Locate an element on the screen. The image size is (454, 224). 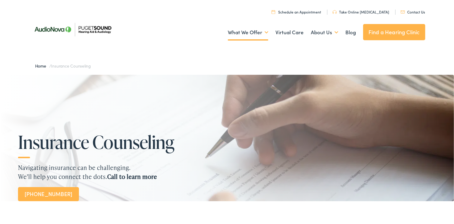
a: What We Offer is located at coordinates (248, 32).